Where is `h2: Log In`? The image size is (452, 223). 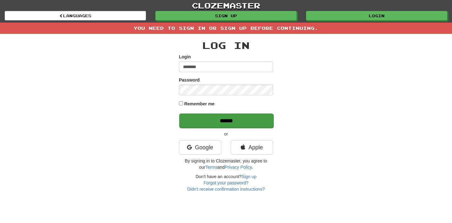
h2: Log In is located at coordinates (226, 45).